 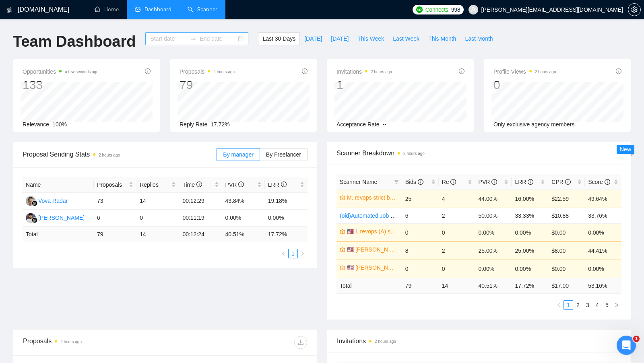 I want to click on a: 4, so click(x=597, y=305).